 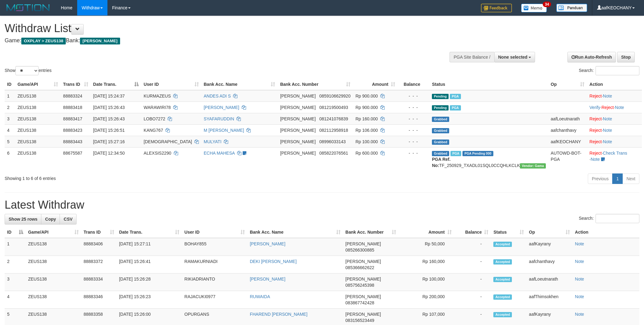 What do you see at coordinates (366, 130) in the screenshot?
I see `span: Rp 106.000` at bounding box center [366, 130].